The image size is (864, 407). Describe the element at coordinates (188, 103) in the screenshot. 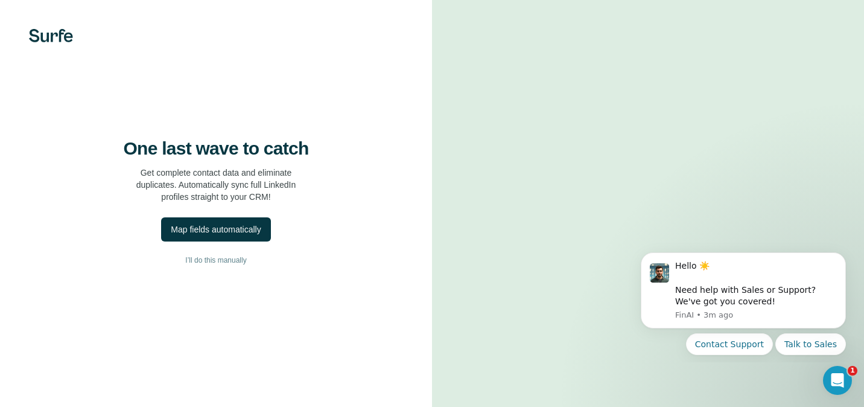

I see `button: Quick reply: Talk to Sales` at that location.